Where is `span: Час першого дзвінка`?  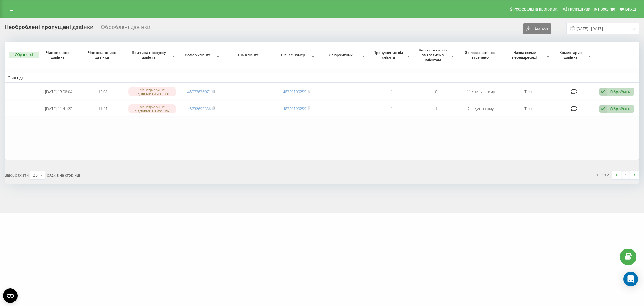 span: Час першого дзвінка is located at coordinates (59, 55).